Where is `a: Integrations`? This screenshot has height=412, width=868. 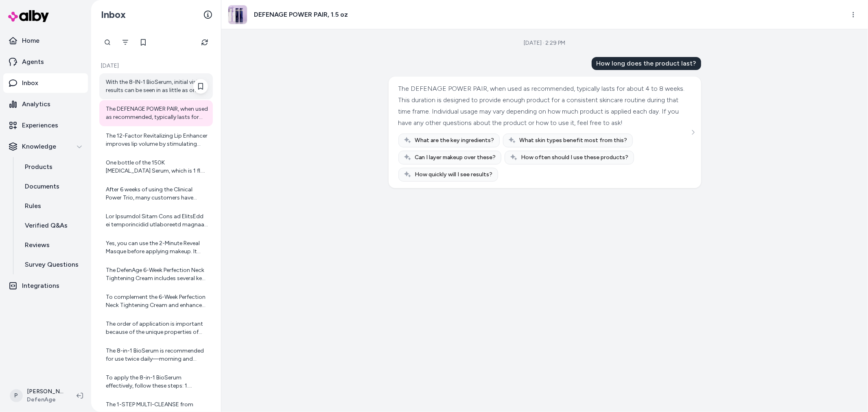
a: Integrations is located at coordinates (46, 286).